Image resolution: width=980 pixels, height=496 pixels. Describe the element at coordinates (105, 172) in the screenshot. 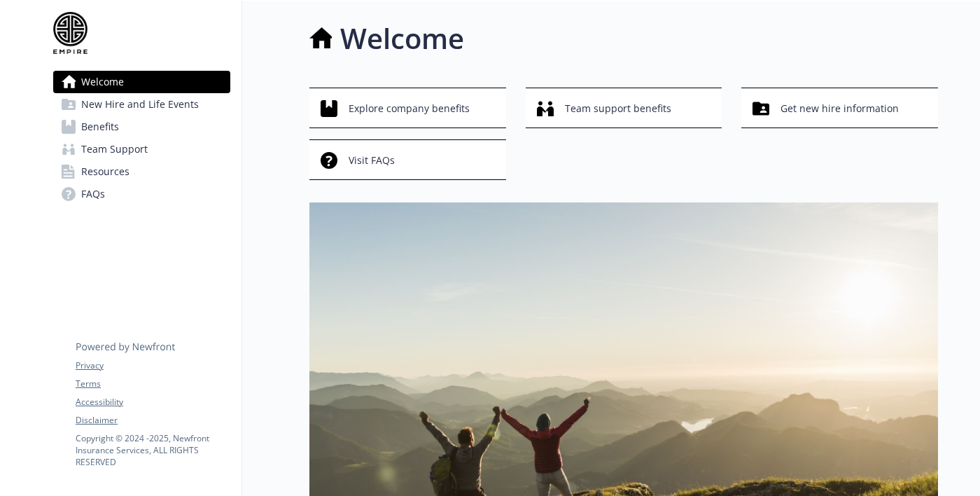

I see `span: Resources` at that location.